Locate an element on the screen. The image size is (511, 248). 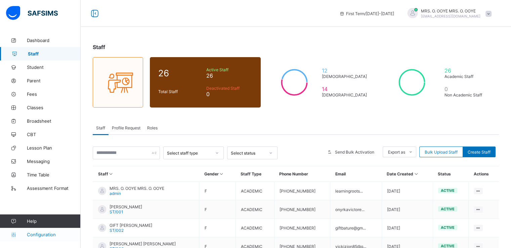
th: Email is located at coordinates (356, 174).